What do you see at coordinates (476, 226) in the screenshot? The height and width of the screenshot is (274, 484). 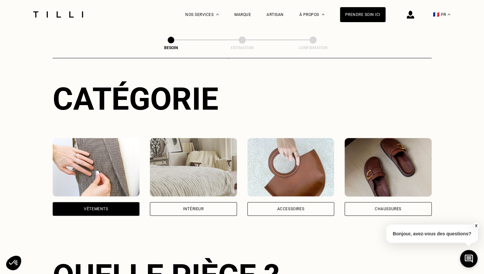 I see `button: X` at bounding box center [476, 226].